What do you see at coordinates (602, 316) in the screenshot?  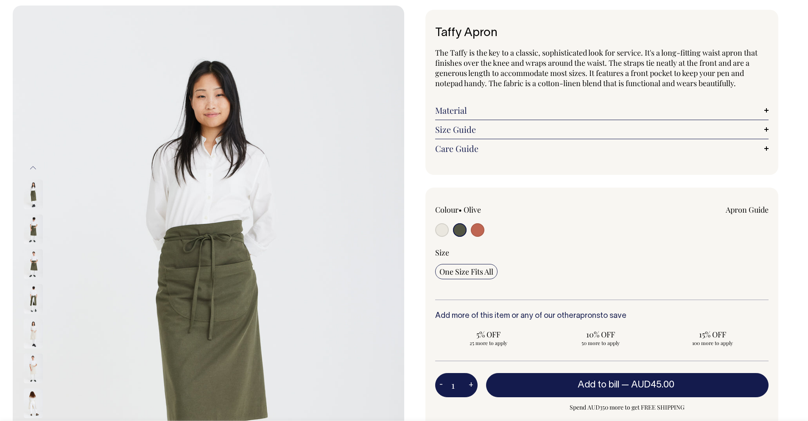 I see `h6: Add more of this item or any of our other to save` at bounding box center [602, 316].